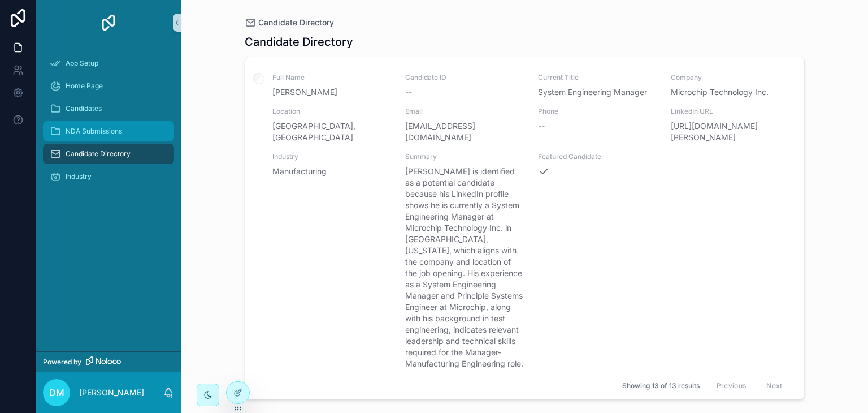 Image resolution: width=868 pixels, height=413 pixels. What do you see at coordinates (108, 63) in the screenshot?
I see `a: App Setup` at bounding box center [108, 63].